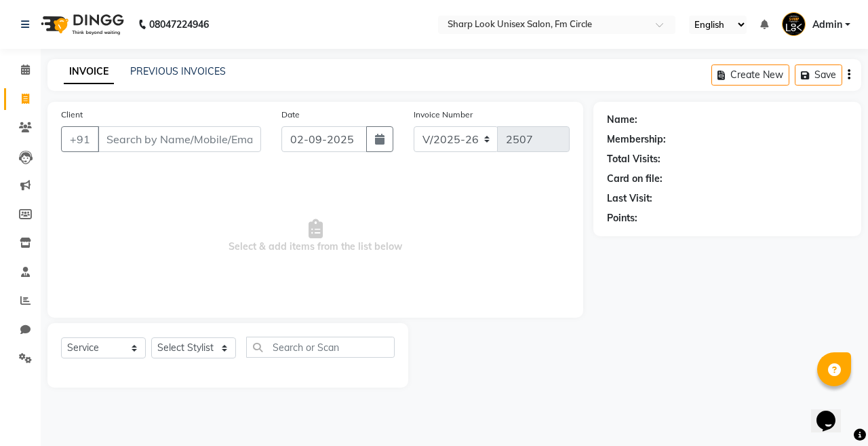 This screenshot has height=446, width=868. Describe the element at coordinates (633, 158) in the screenshot. I see `div: Total Visits:` at that location.